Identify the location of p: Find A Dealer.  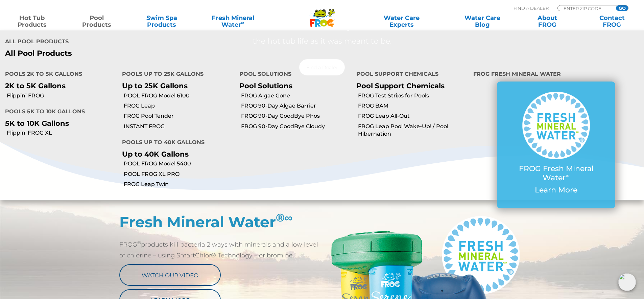
(531, 8).